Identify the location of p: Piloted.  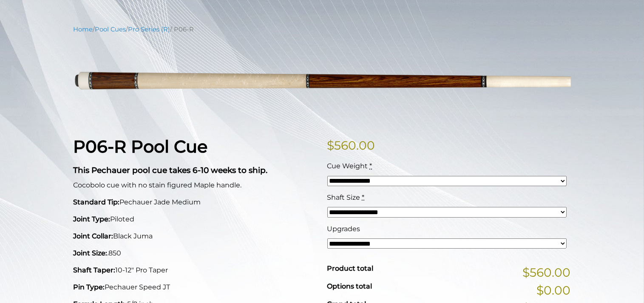
(195, 219).